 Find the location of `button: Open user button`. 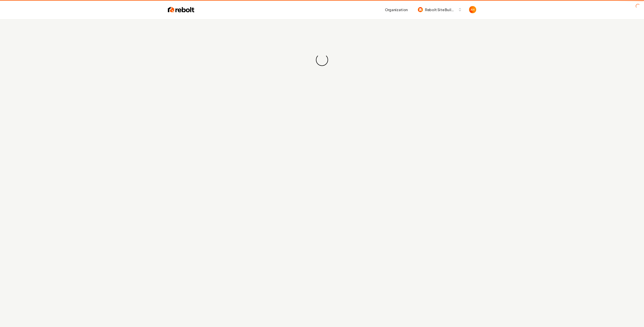

button: Open user button is located at coordinates (472, 10).